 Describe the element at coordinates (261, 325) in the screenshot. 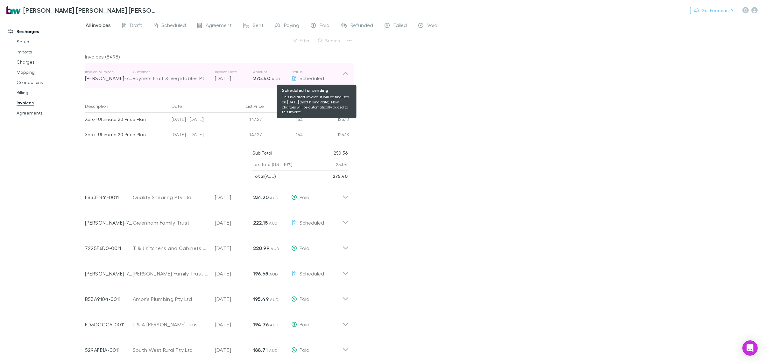

I see `strong: 194.76` at that location.